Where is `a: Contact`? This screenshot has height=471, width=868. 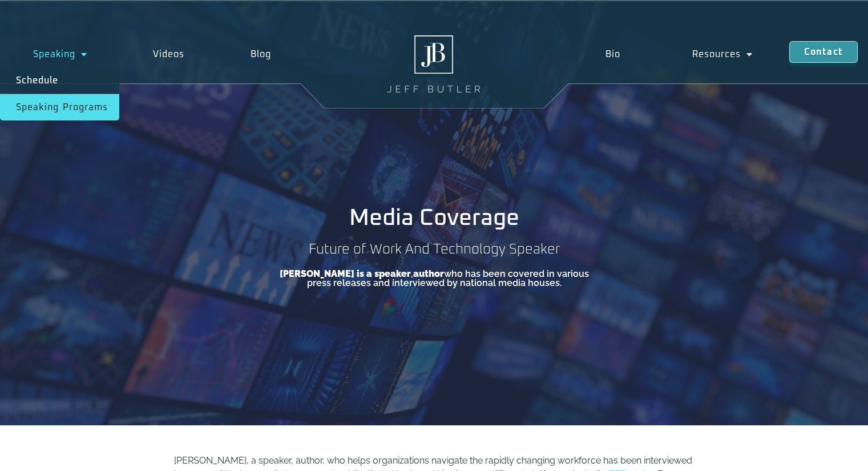
a: Contact is located at coordinates (823, 52).